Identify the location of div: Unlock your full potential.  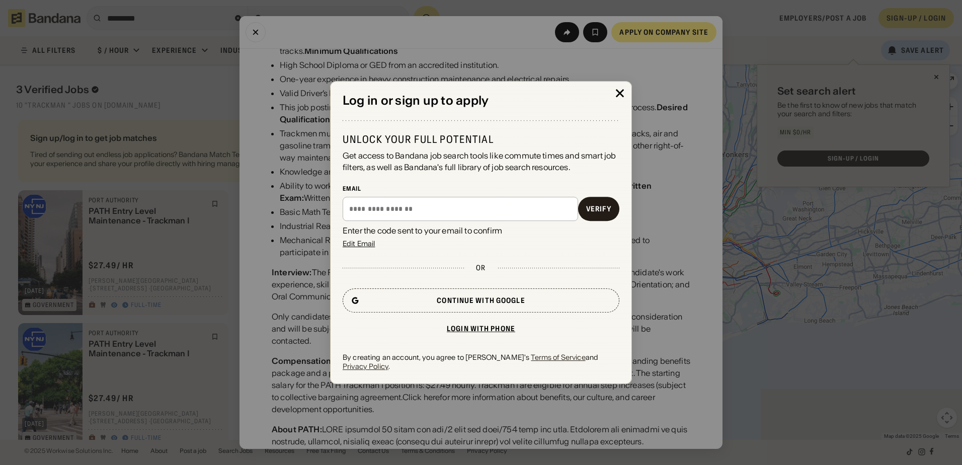
(481, 139).